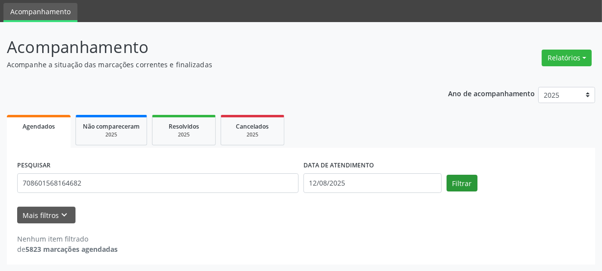 The height and width of the screenshot is (271, 602). I want to click on span: Não compareceram, so click(111, 126).